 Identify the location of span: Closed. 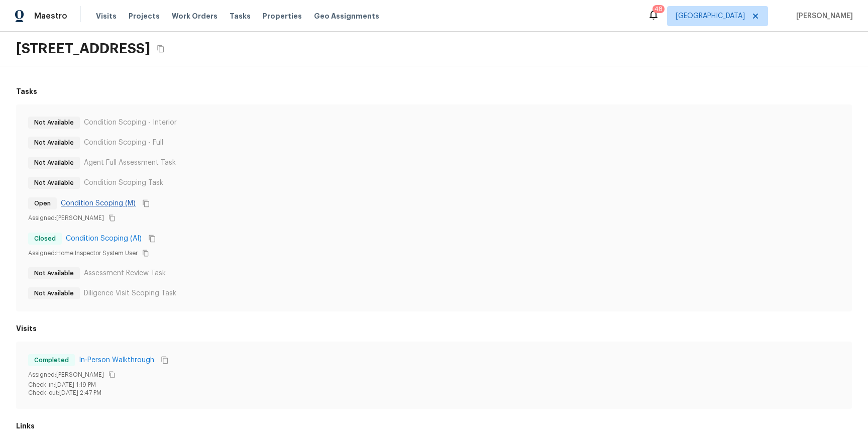
(45, 239).